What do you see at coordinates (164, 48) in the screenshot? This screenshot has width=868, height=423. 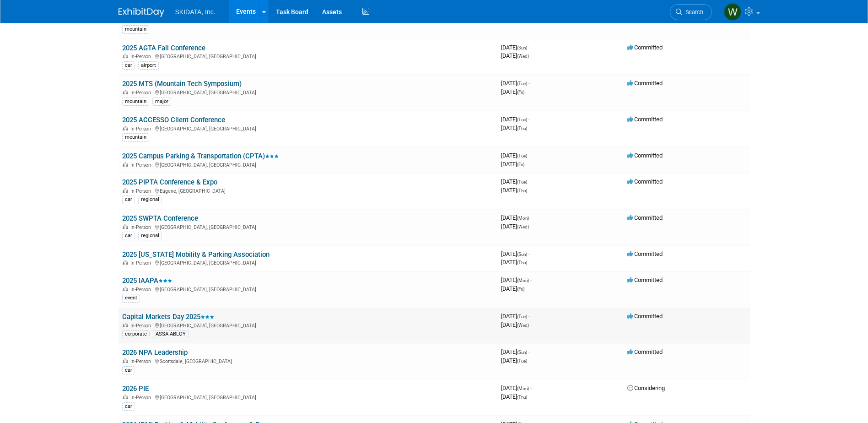 I see `a: 2025 AGTA Fall Conference` at bounding box center [164, 48].